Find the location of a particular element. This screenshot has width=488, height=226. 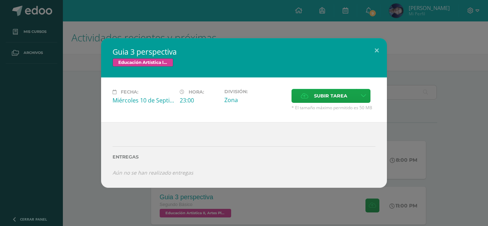

span: * El tamaño máximo permitido es 50 MB is located at coordinates (333, 107).